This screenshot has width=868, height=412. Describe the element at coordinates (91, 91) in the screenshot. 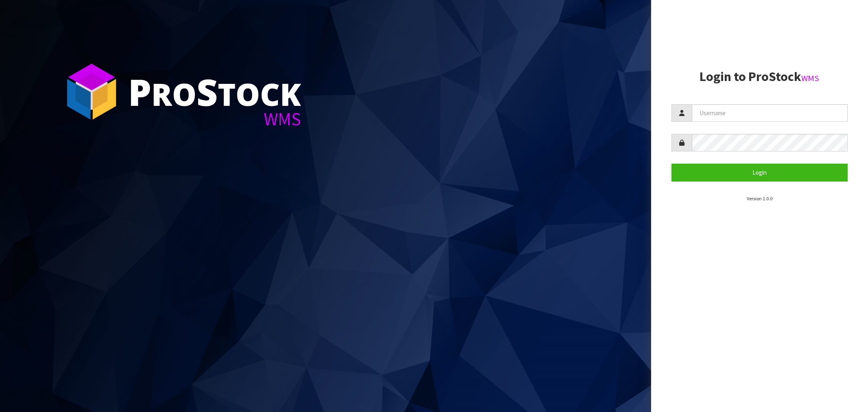

I see `img: ProStock Cube` at that location.